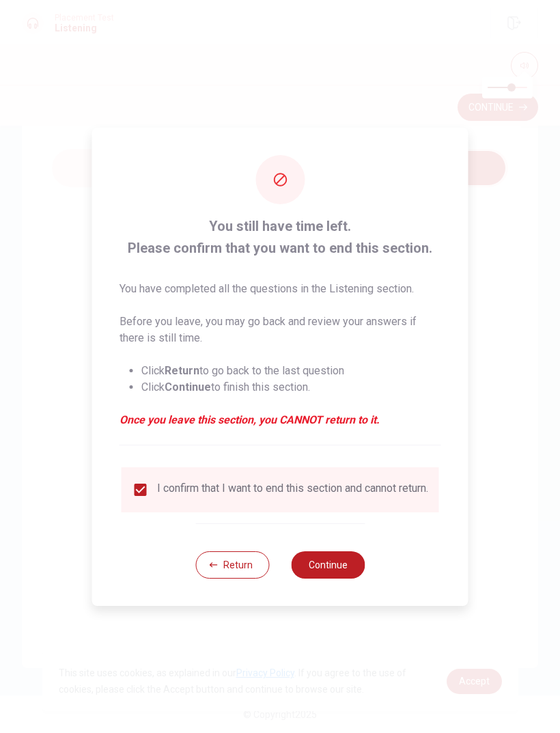 The image size is (560, 733). What do you see at coordinates (188, 387) in the screenshot?
I see `strong: Continue` at bounding box center [188, 387].